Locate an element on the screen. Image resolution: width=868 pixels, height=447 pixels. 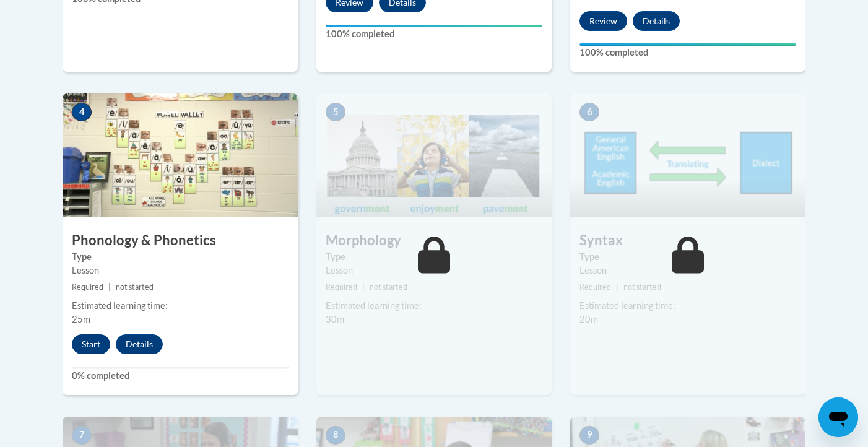
span: 5 is located at coordinates (336, 112).